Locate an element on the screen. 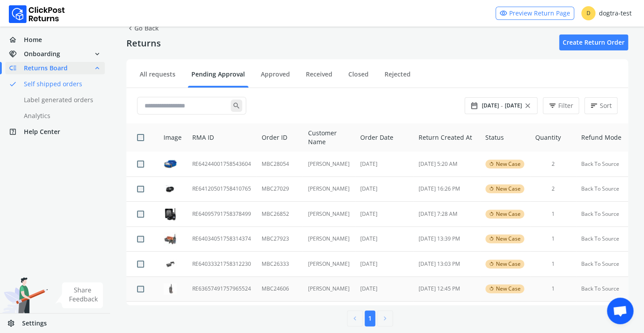  h4: Returns is located at coordinates (143, 43).